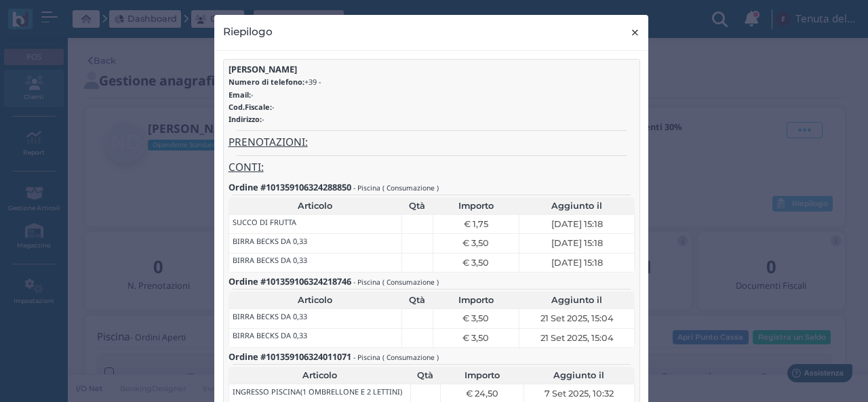 The height and width of the screenshot is (402, 868). Describe the element at coordinates (579, 393) in the screenshot. I see `span: 7 Set 2025, 10:32` at that location.